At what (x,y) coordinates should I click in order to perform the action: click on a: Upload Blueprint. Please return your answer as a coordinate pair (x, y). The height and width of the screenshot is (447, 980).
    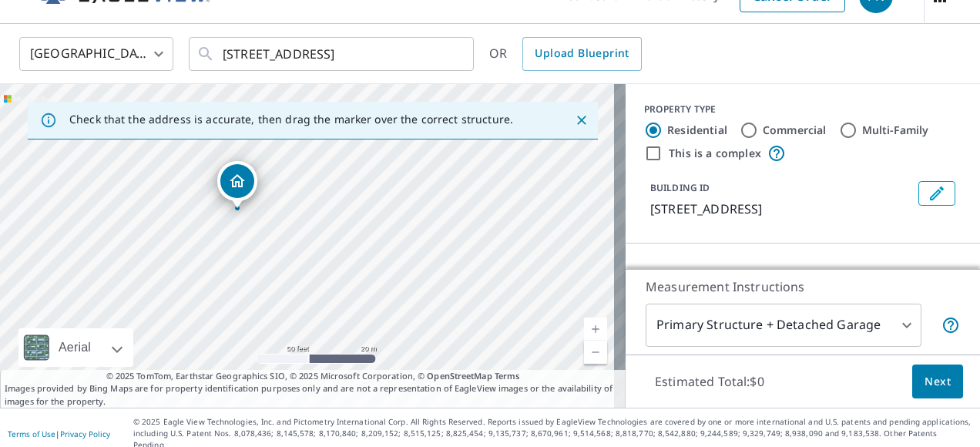
    Looking at the image, I should click on (582, 54).